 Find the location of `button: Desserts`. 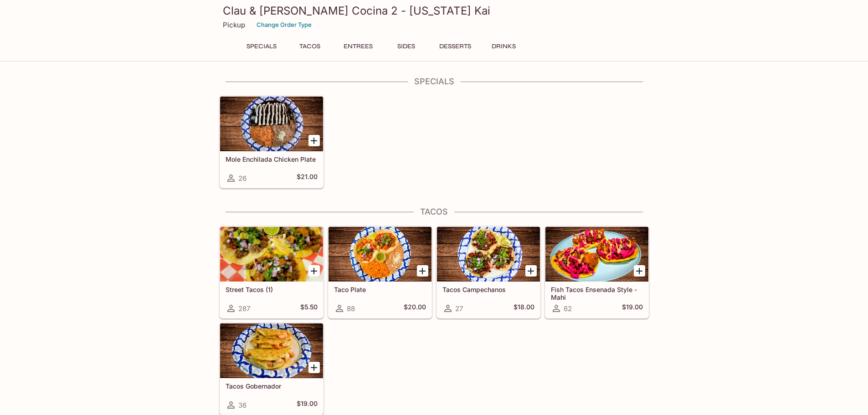

button: Desserts is located at coordinates (456, 46).